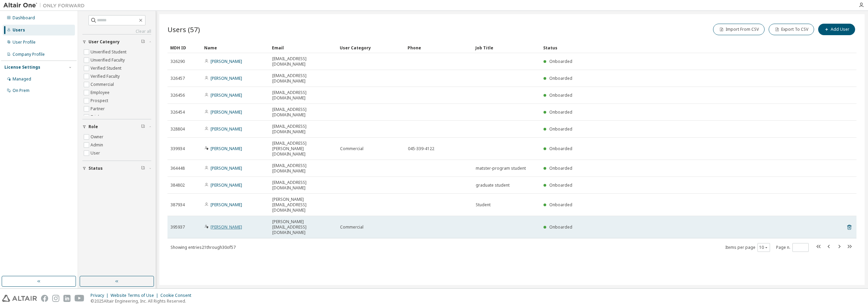 The height and width of the screenshot is (308, 868). I want to click on div: Status, so click(680, 48).